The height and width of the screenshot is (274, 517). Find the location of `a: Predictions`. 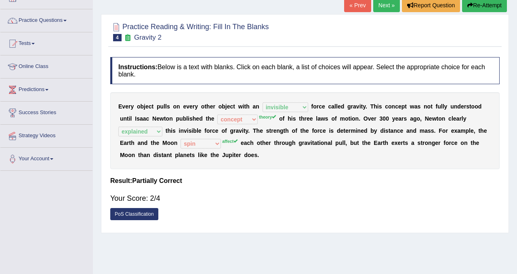

a: Predictions is located at coordinates (46, 89).